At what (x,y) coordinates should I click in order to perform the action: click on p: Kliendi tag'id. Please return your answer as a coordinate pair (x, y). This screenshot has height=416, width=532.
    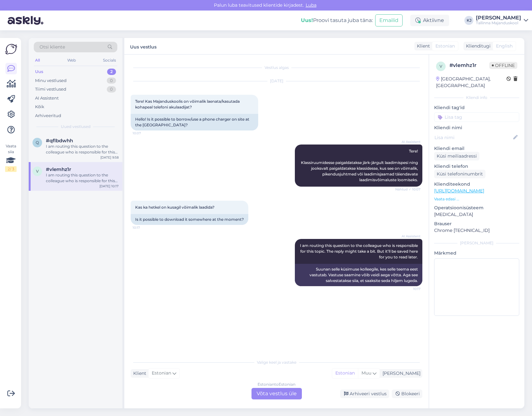
    Looking at the image, I should click on (477, 107).